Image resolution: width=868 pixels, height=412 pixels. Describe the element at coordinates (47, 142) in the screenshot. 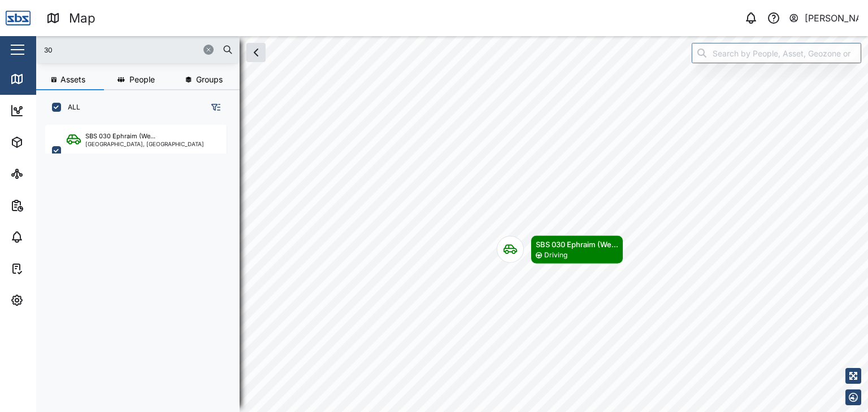

I see `div: Assets` at that location.